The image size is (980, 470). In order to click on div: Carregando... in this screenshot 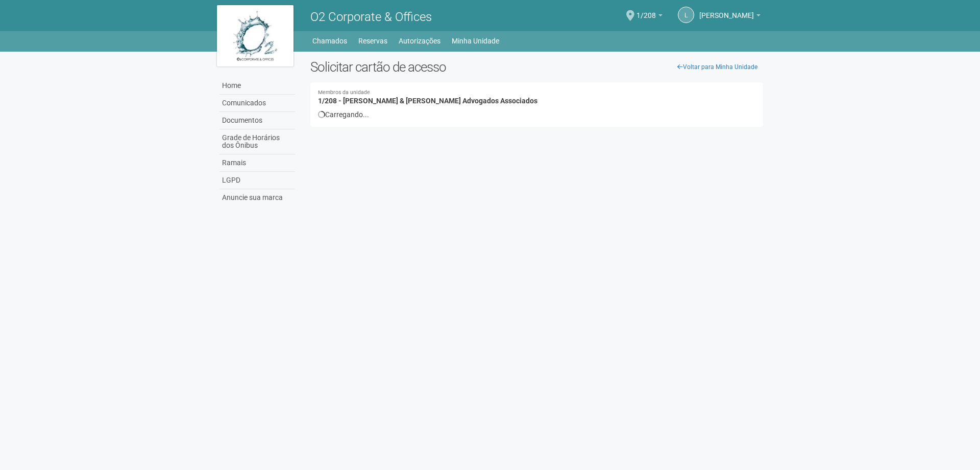, I will do `click(536, 115)`.